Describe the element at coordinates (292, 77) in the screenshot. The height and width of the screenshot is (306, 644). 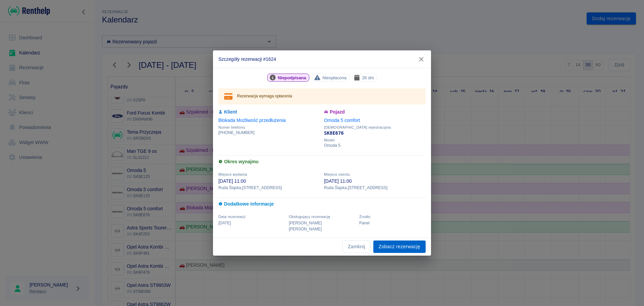
I see `span: Niepodpisana` at that location.